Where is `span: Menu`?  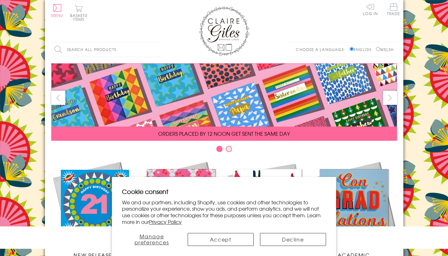 span: Menu is located at coordinates (57, 15).